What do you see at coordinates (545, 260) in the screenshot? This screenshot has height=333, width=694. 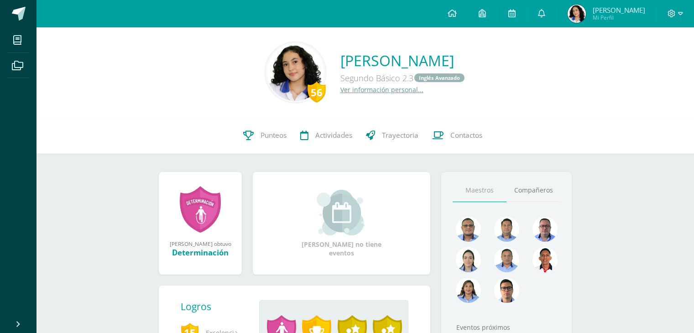 I see `img: 89a3ce4a01dc90e46980c51de3177516.png` at bounding box center [545, 260].